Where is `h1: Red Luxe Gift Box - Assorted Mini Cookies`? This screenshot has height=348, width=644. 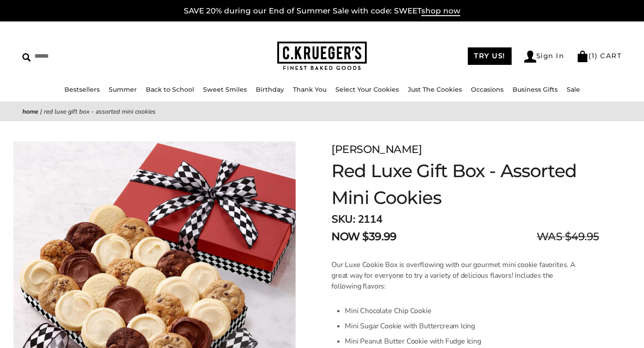
h1: Red Luxe Gift Box - Assorted Mini Cookies is located at coordinates (465, 184).